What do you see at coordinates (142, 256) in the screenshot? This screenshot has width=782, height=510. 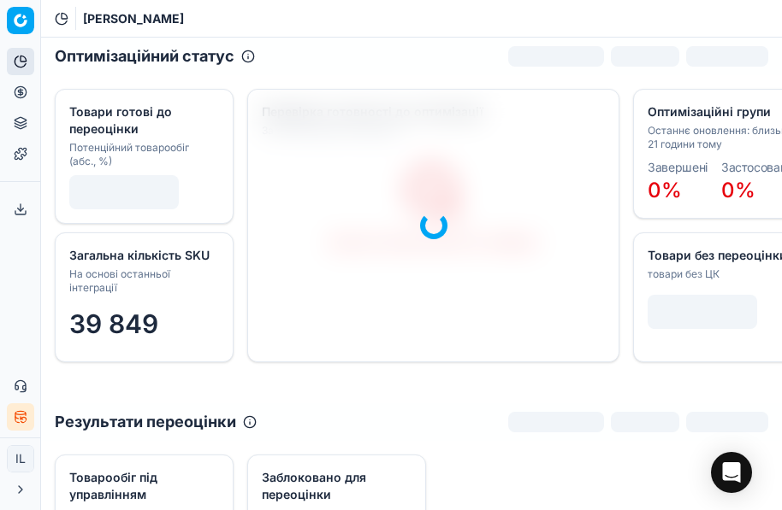 I see `div: Загальна кількість SKU` at bounding box center [142, 256].